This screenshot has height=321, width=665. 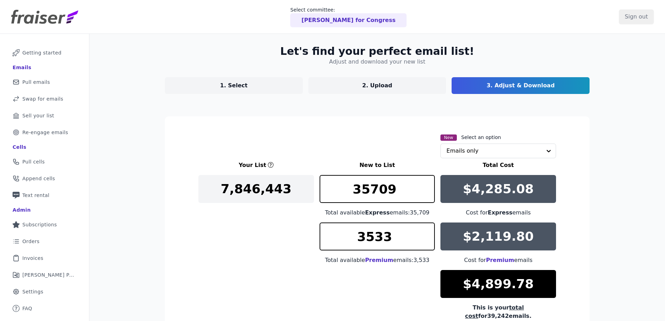 What do you see at coordinates (377, 86) in the screenshot?
I see `p: 2. Upload` at bounding box center [377, 86].